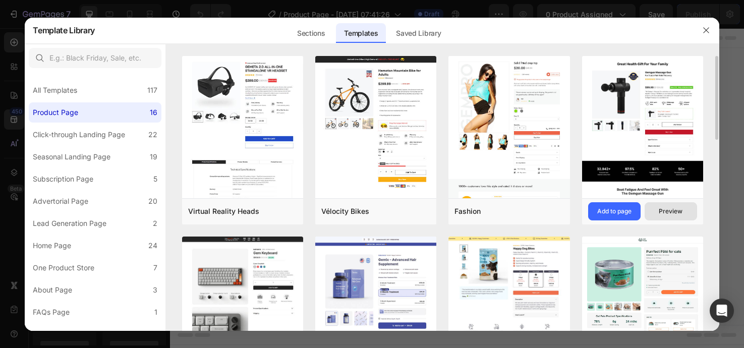 This screenshot has height=348, width=744. Describe the element at coordinates (311, 33) in the screenshot. I see `div: Sections` at that location.